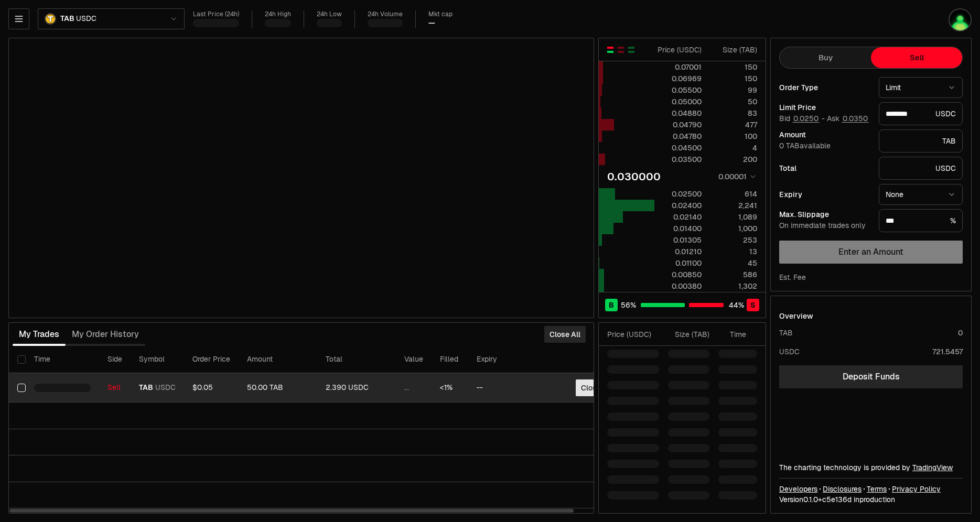 This screenshot has height=522, width=980. I want to click on span: 56 %, so click(628, 305).